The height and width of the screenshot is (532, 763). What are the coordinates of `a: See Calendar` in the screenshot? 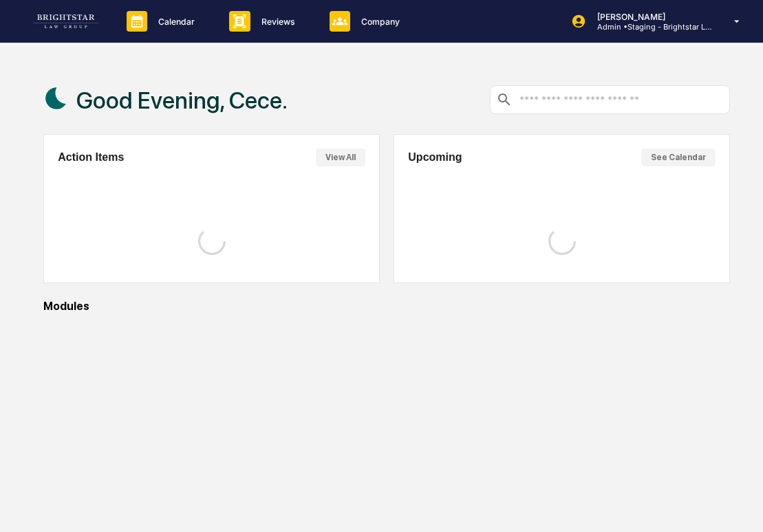 It's located at (678, 157).